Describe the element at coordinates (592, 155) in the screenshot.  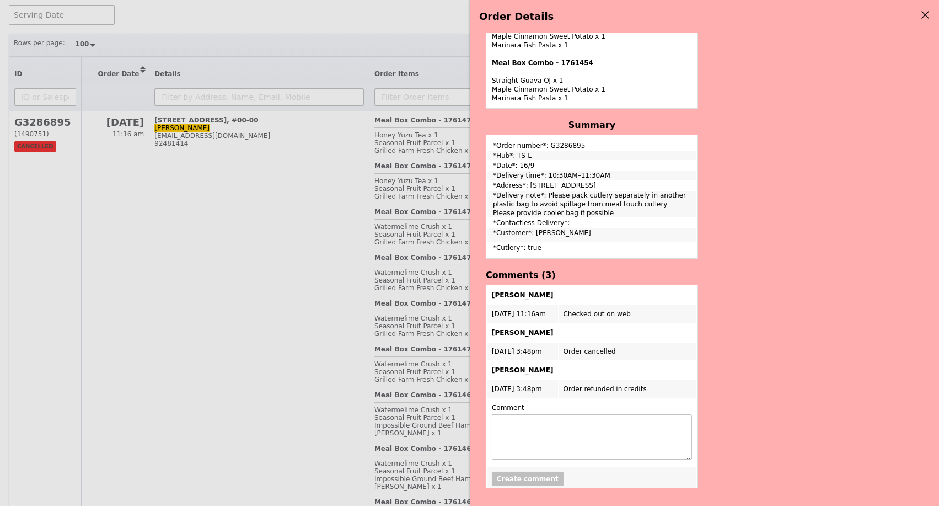
I see `td: *Hub*: TS-L` at that location.